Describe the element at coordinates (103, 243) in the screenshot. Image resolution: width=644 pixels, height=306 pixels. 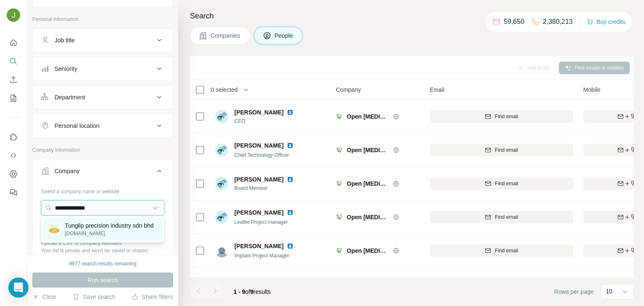
I see `p: Upload a CSV of company websites.` at that location.